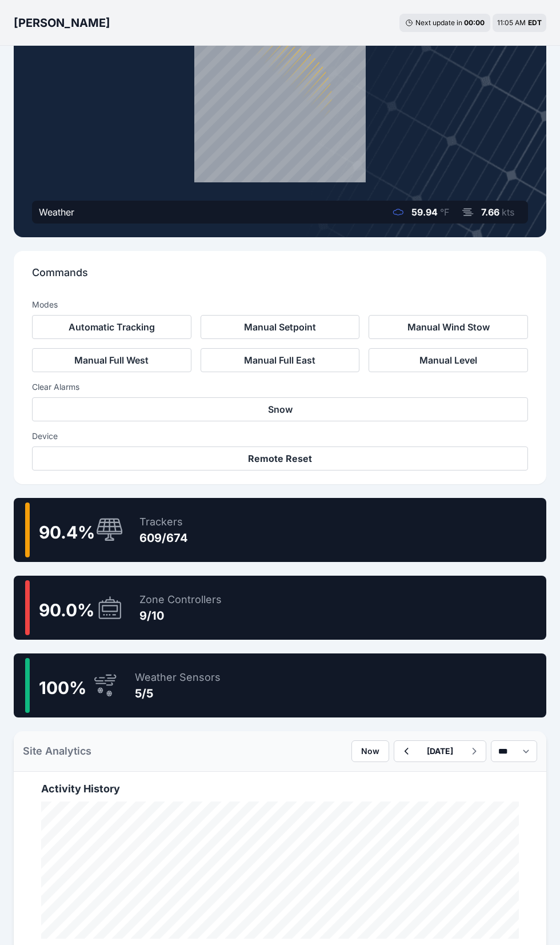 This screenshot has height=945, width=560. What do you see at coordinates (280, 409) in the screenshot?
I see `button: Snow` at bounding box center [280, 409].